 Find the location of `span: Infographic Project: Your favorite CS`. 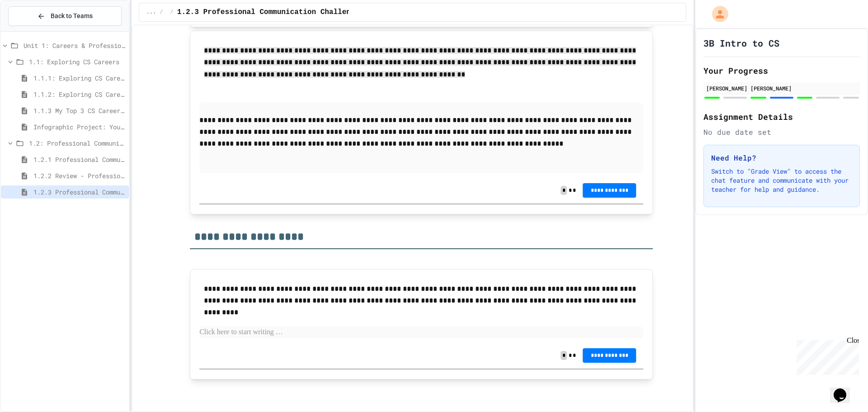

span: Infographic Project: Your favorite CS is located at coordinates (79, 127).